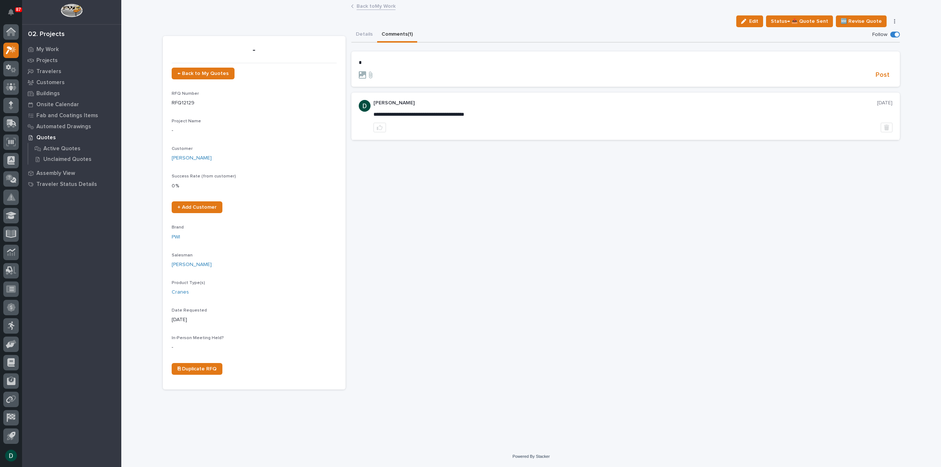  Describe the element at coordinates (376, 6) in the screenshot. I see `a: Back toMy Work` at that location.